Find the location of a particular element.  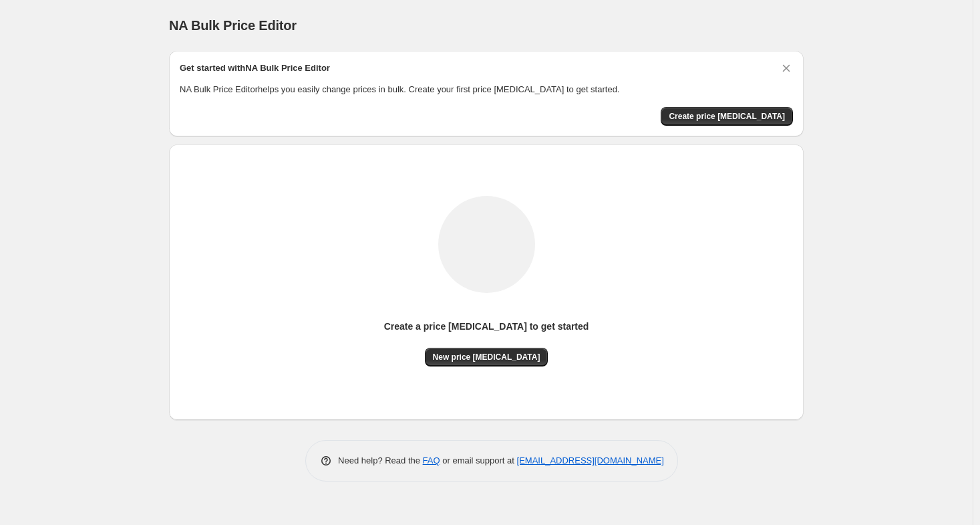

span: NA Bulk Price Editor is located at coordinates (233, 26).